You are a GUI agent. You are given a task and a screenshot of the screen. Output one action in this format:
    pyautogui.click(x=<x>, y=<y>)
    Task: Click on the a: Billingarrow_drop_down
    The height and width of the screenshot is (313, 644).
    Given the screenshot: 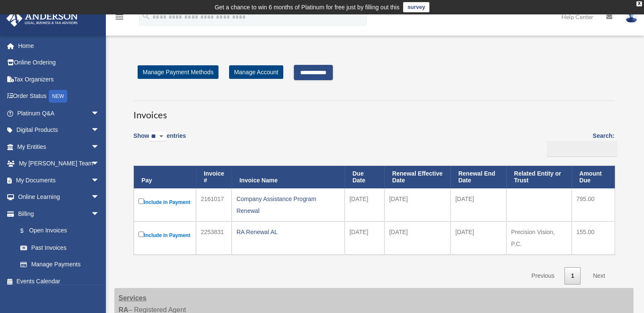 What is the action you would take?
    pyautogui.click(x=57, y=214)
    